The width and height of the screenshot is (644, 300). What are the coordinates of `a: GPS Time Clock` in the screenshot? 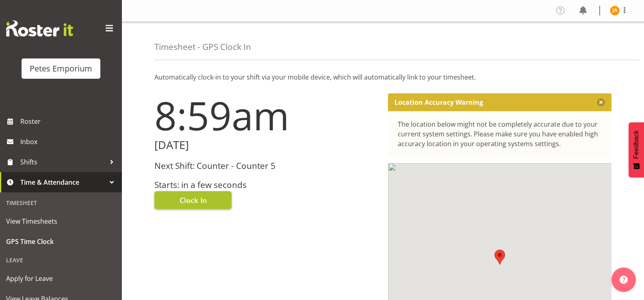 It's located at (61, 242).